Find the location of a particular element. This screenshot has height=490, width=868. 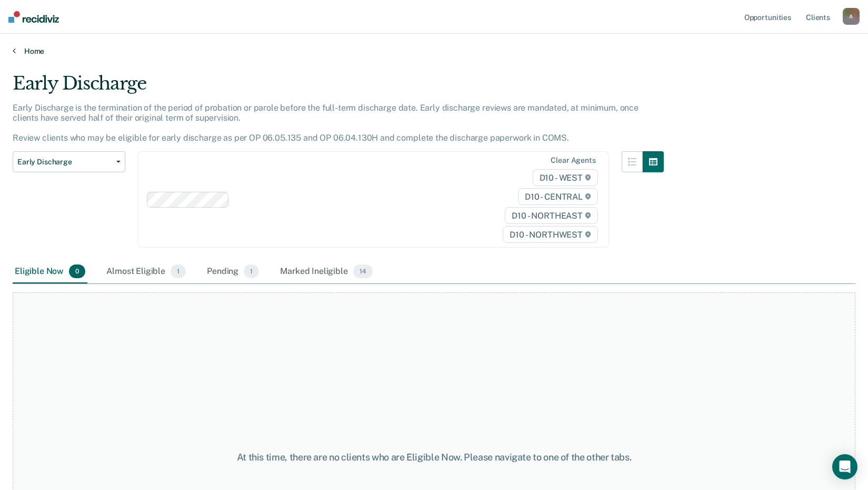

button: Early Discharge is located at coordinates (69, 161).